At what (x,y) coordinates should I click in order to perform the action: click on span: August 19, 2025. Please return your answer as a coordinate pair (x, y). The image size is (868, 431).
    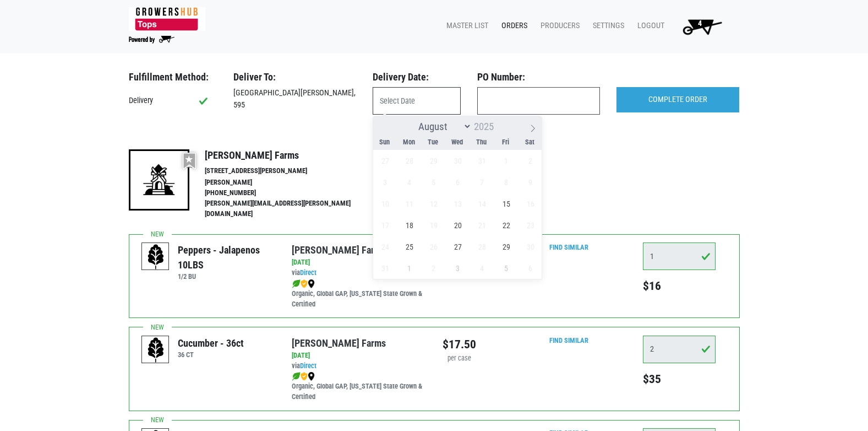
    Looking at the image, I should click on (433, 225).